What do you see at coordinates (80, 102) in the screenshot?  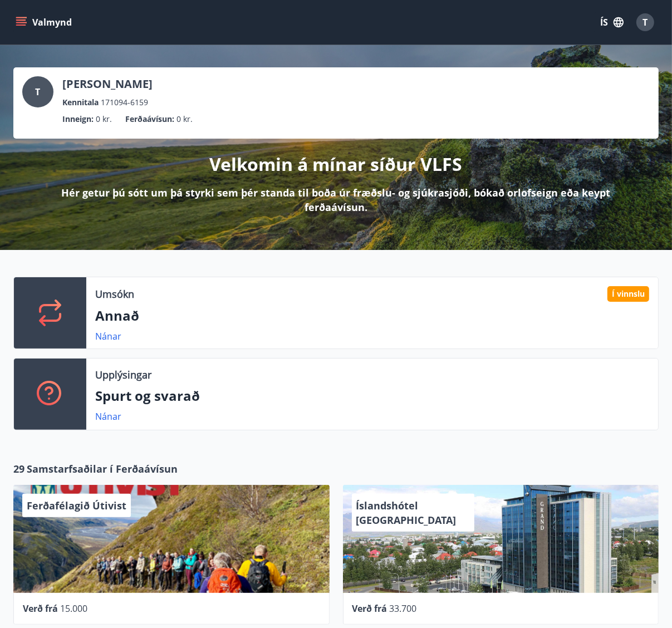 I see `p: Kennitala` at bounding box center [80, 102].